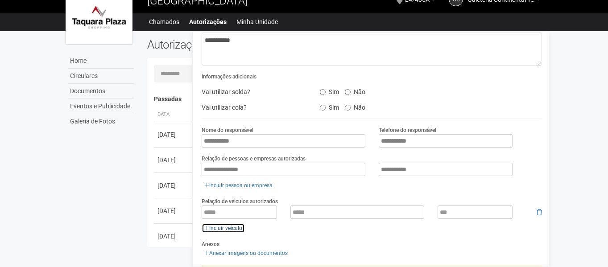 This screenshot has width=608, height=267. I want to click on a: Galeria de Fotos, so click(101, 121).